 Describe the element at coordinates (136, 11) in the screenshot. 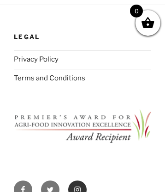

I see `span: 0` at that location.